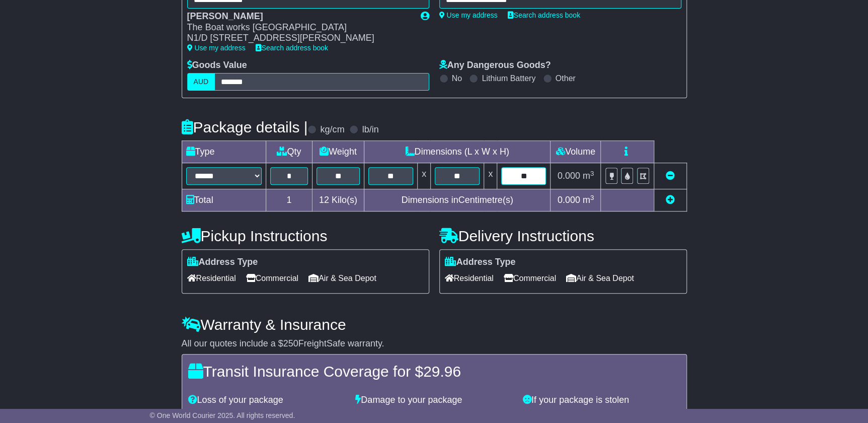 The height and width of the screenshot is (423, 868). I want to click on h4: Pickup Instructions, so click(305, 236).